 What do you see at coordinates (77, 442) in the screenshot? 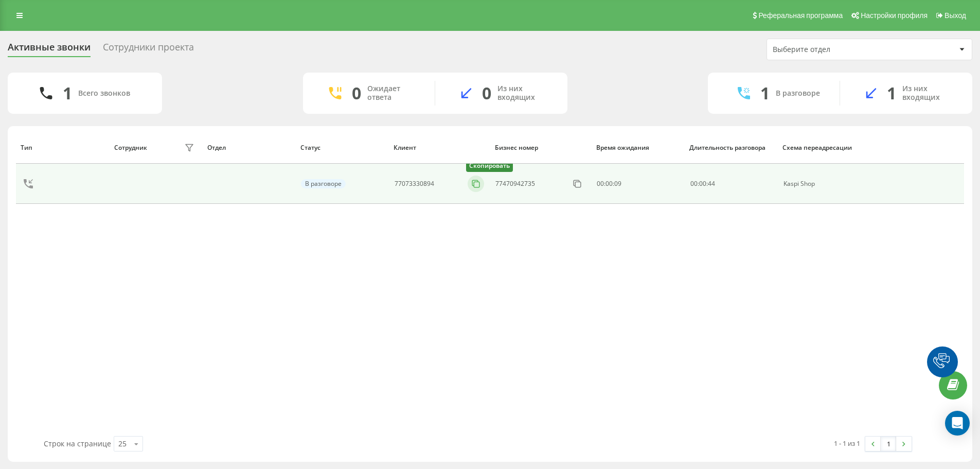
I see `span: Строк на странице` at bounding box center [77, 442].